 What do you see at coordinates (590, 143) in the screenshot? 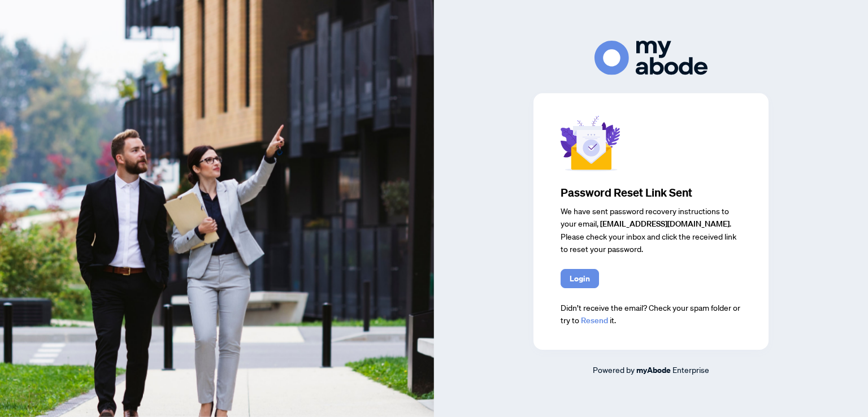
I see `img: Mail Sent` at bounding box center [590, 143].